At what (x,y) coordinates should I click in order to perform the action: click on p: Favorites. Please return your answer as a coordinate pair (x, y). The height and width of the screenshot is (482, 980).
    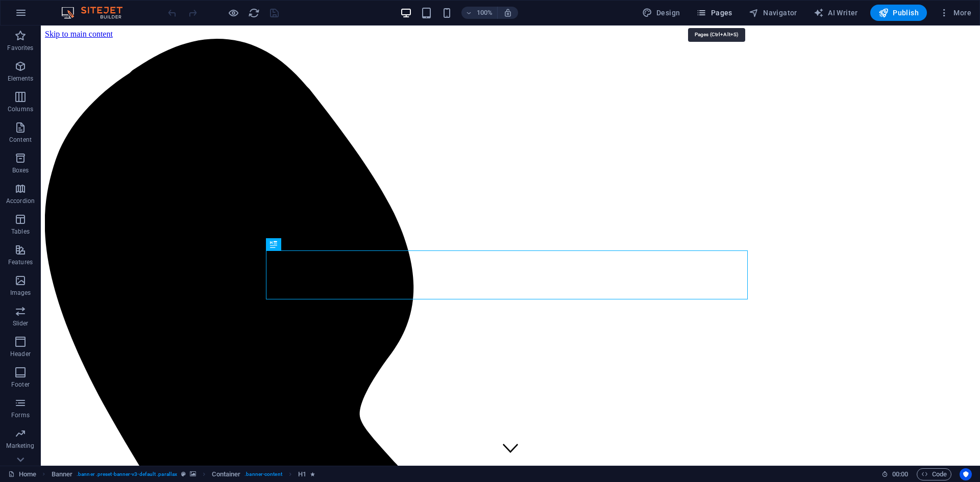
    Looking at the image, I should click on (20, 48).